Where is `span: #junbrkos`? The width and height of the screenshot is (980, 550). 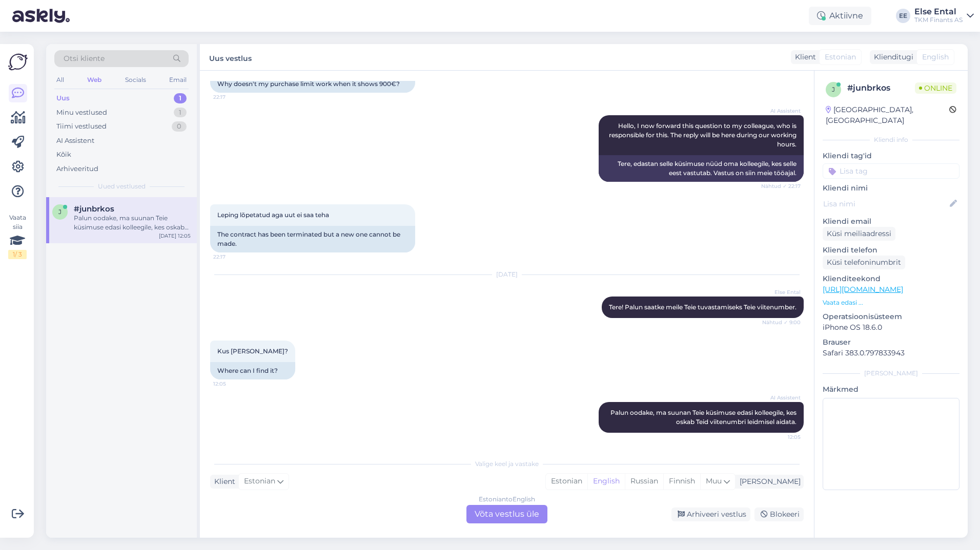 span: #junbrkos is located at coordinates (94, 209).